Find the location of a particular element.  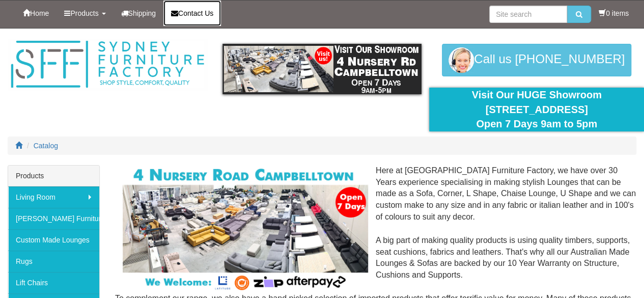

span: Catalog is located at coordinates (46, 145).